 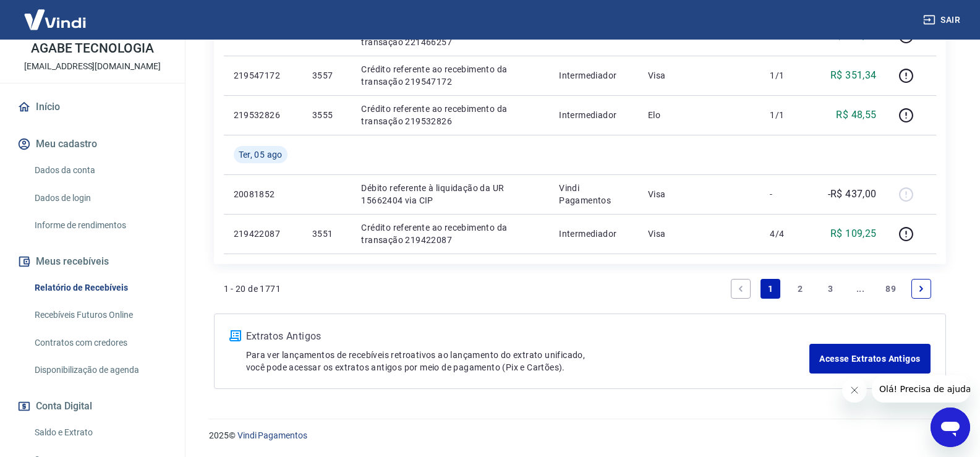 I want to click on a: Acesse Extratos Antigos, so click(x=869, y=359).